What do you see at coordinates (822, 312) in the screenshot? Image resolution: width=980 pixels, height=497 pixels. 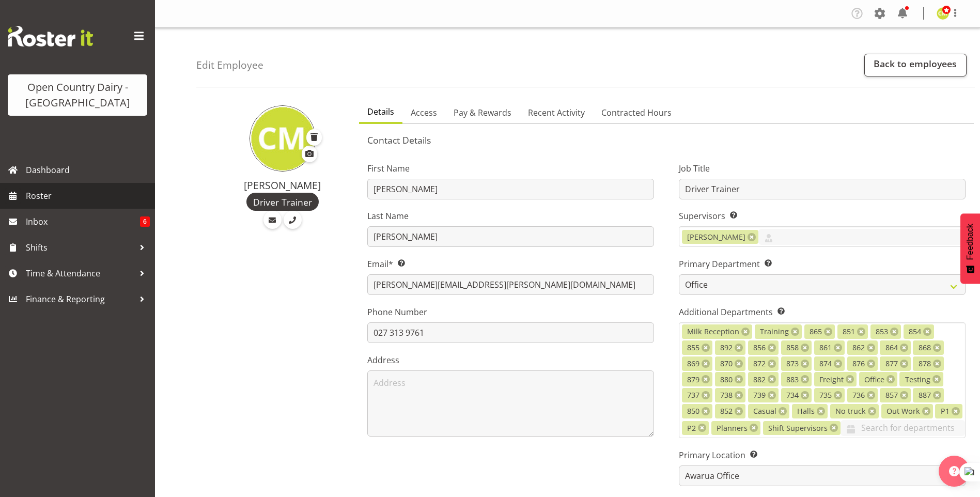 I see `label: Additional Departments` at bounding box center [822, 312].